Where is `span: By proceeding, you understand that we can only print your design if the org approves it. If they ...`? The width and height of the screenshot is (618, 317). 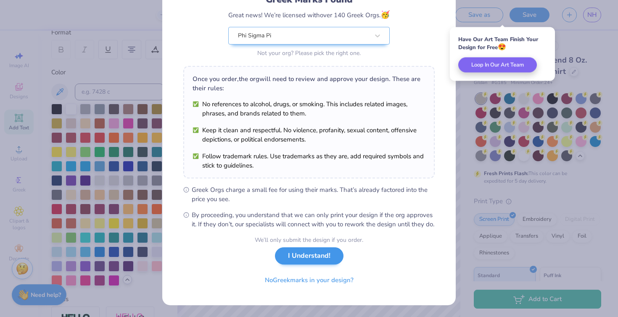 span: By proceeding, you understand that we can only print your design if the org approves it. If they ... is located at coordinates (313, 220).